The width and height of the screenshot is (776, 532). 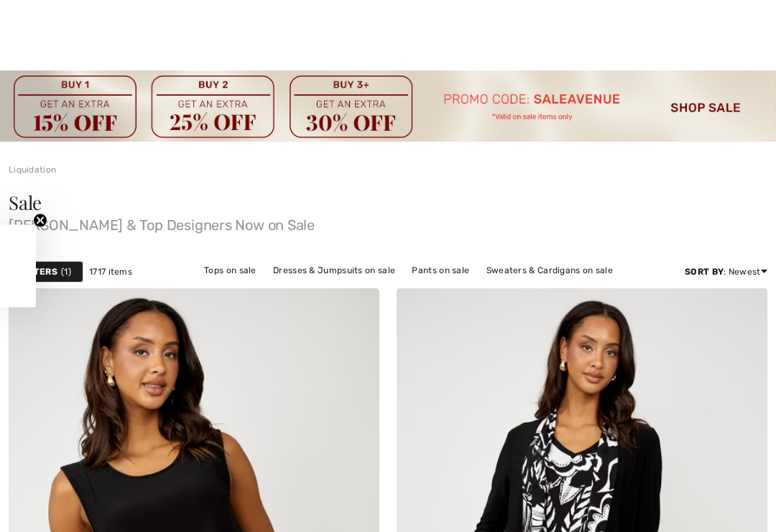 I want to click on a: Sweaters & Cardigans on sale, so click(x=550, y=270).